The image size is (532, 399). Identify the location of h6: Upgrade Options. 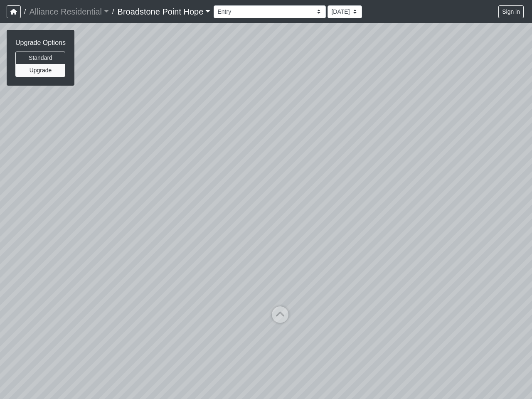
(40, 43).